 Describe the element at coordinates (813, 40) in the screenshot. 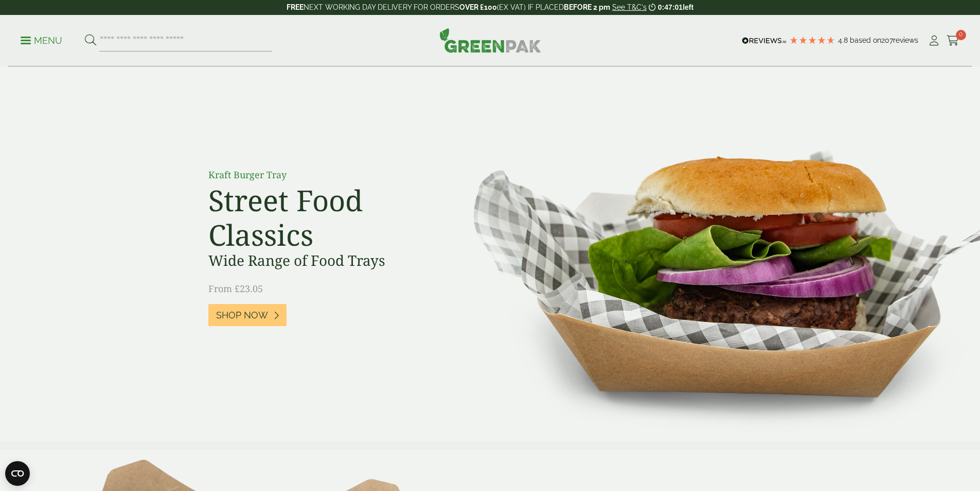

I see `div: 4.79 Stars` at that location.